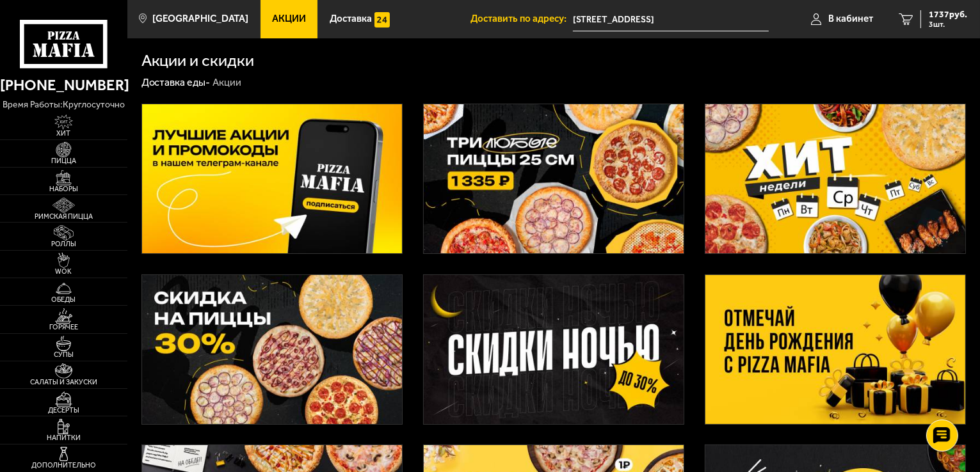 Image resolution: width=980 pixels, height=472 pixels. Describe the element at coordinates (850, 19) in the screenshot. I see `span: В кабинет` at that location.